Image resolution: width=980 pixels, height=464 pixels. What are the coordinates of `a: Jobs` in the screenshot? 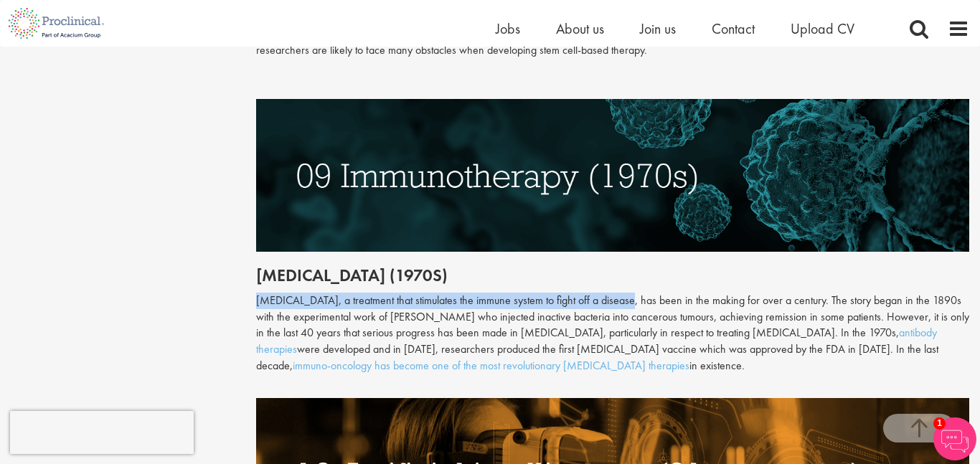 It's located at (508, 29).